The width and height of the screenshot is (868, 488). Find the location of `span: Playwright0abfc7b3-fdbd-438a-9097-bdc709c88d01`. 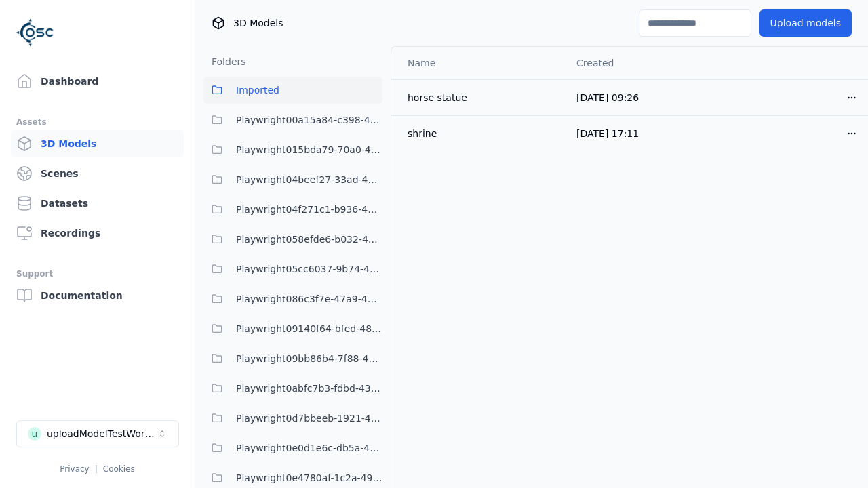

span: Playwright0abfc7b3-fdbd-438a-9097-bdc709c88d01 is located at coordinates (309, 389).